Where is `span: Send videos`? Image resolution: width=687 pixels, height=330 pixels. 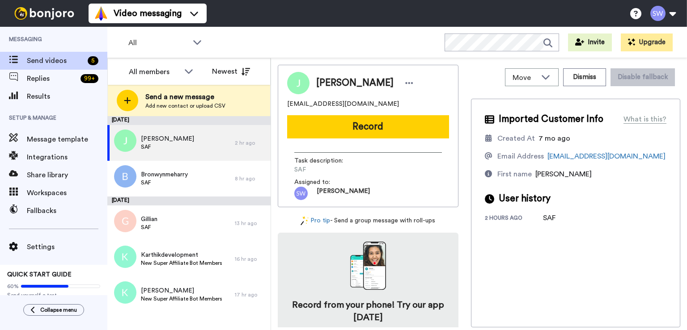 span: Send videos is located at coordinates (55, 61).